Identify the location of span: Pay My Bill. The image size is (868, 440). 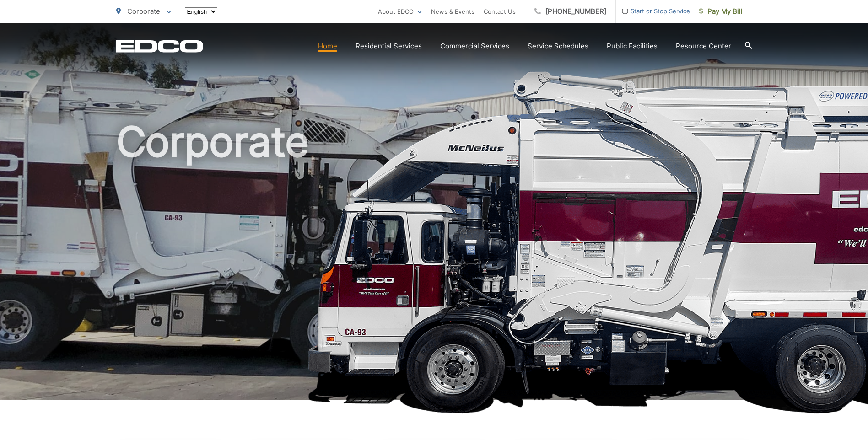
(721, 11).